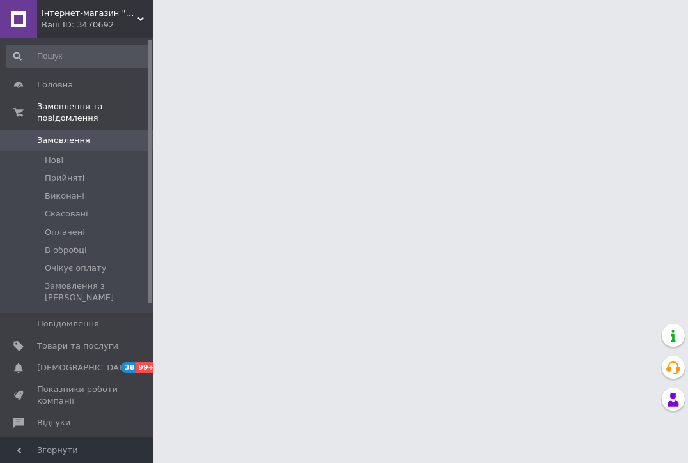 This screenshot has height=463, width=688. Describe the element at coordinates (65, 233) in the screenshot. I see `span: Оплачені` at that location.